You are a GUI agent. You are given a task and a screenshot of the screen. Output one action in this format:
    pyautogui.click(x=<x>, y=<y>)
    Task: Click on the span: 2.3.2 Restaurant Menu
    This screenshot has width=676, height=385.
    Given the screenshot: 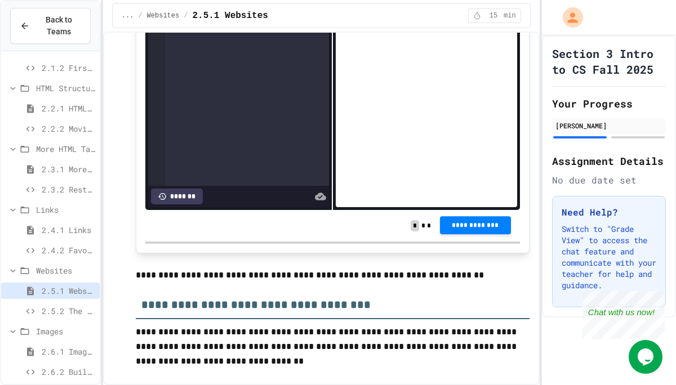 What is the action you would take?
    pyautogui.click(x=68, y=189)
    